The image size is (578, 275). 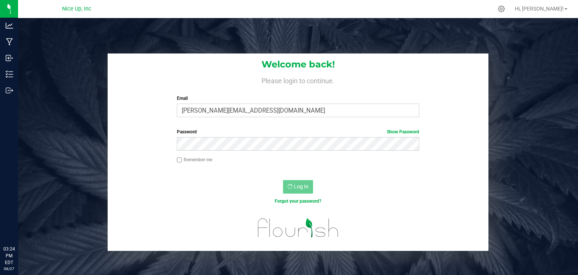 I want to click on div: Manage settings, so click(x=502, y=9).